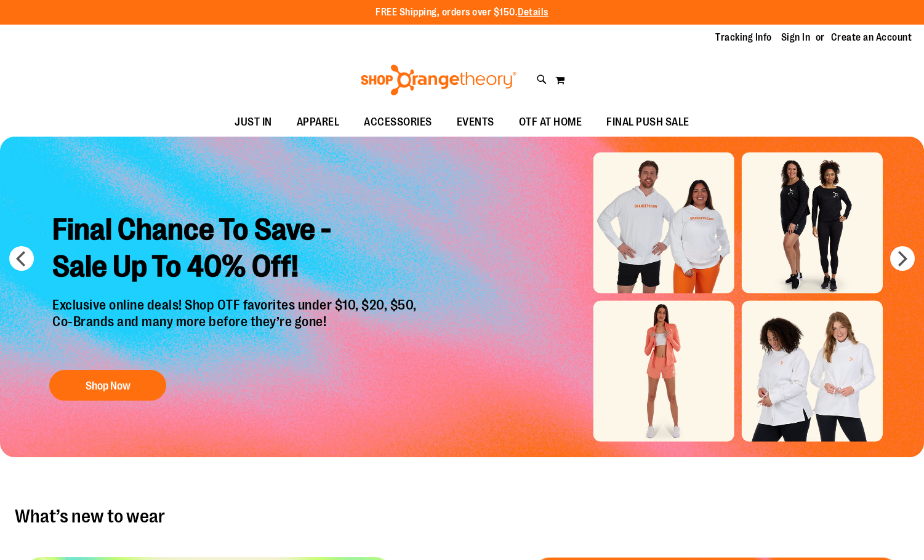 This screenshot has width=924, height=560. I want to click on p: FREE Shipping, orders over $150., so click(462, 12).